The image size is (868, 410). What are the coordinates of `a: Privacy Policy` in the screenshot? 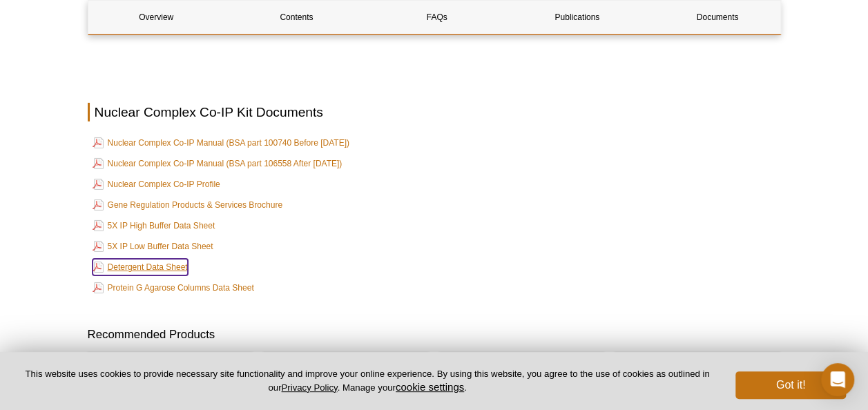 It's located at (309, 388).